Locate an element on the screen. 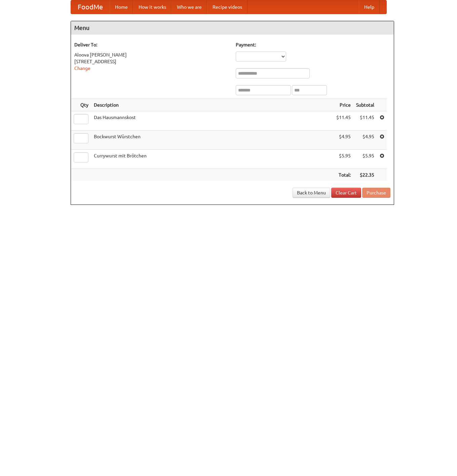 The height and width of the screenshot is (476, 457). th: Description is located at coordinates (212, 105).